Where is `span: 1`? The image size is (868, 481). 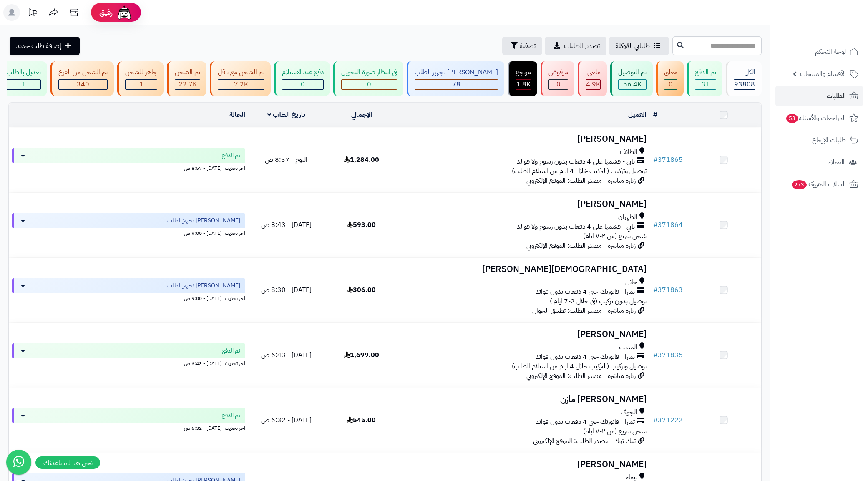 span: 1 is located at coordinates (24, 84).